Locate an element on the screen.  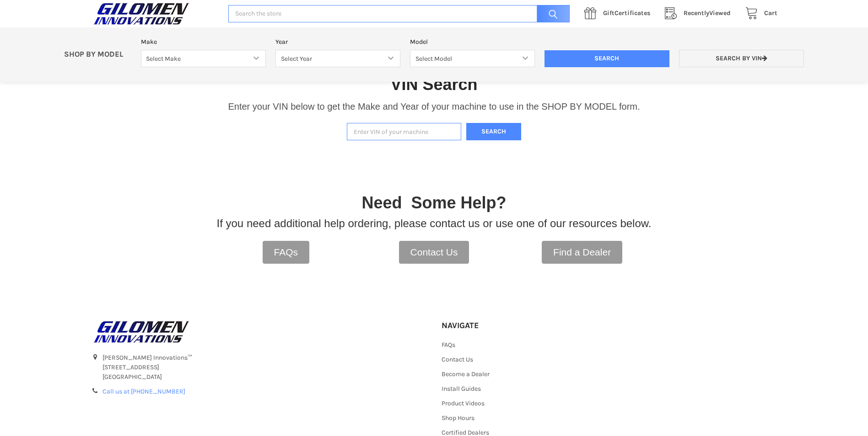
input: Search the store is located at coordinates (399, 14).